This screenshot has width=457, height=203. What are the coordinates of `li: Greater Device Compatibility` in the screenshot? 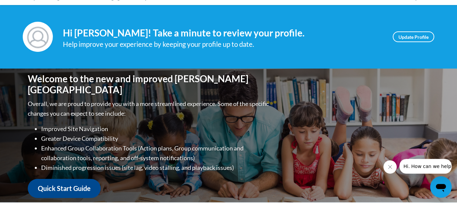 It's located at (156, 138).